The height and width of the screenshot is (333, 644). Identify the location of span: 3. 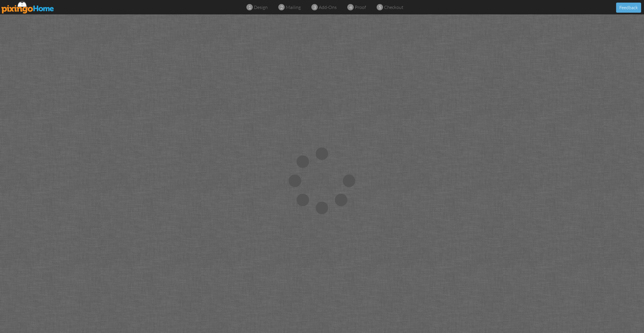
(315, 7).